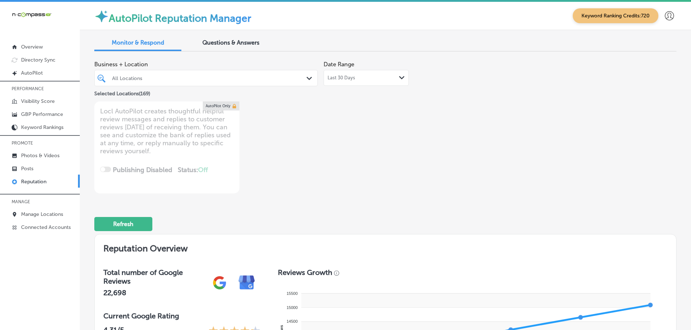  I want to click on tspan: 14500, so click(292, 322).